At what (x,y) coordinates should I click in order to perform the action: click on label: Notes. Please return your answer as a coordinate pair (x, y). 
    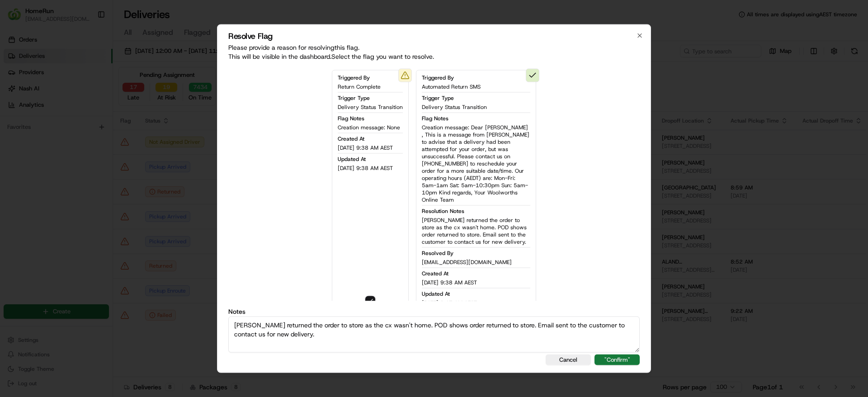
    Looking at the image, I should click on (434, 311).